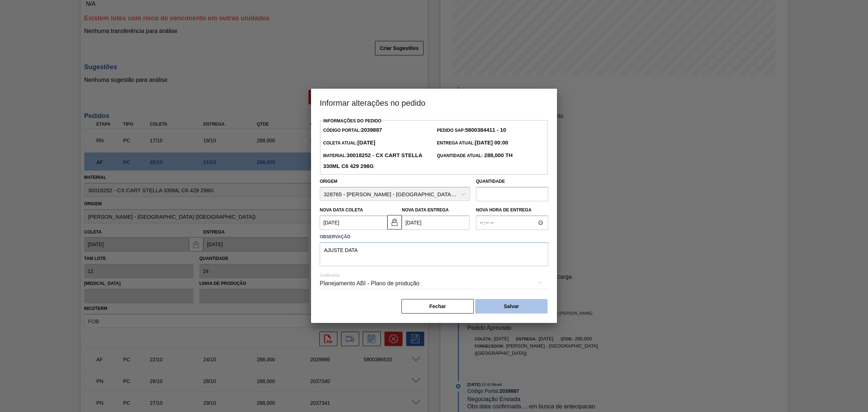 The height and width of the screenshot is (412, 868). I want to click on span: Entrega Atual:, so click(472, 143).